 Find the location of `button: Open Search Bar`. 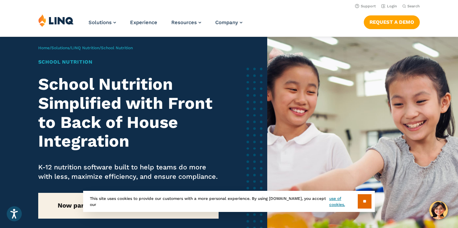

button: Open Search Bar is located at coordinates (411, 6).